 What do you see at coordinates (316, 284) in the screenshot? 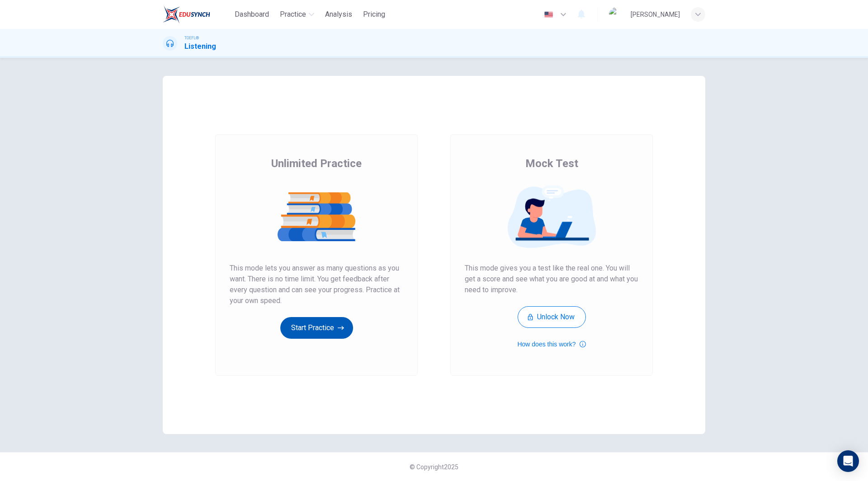
I see `span: This mode lets you answer as many questions as you want. There is no time limit. You get feedback...` at bounding box center [316, 284].